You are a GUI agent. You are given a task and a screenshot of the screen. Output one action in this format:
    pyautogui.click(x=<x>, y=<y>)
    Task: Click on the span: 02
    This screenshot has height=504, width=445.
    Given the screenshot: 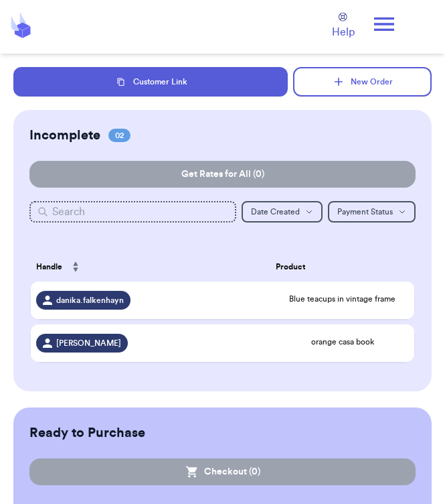 What is the action you would take?
    pyautogui.click(x=119, y=135)
    